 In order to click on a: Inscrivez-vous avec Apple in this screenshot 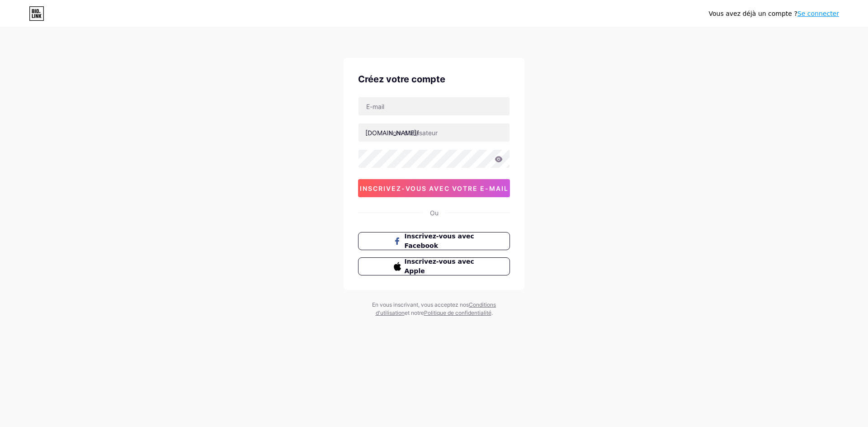, I will do `click(434, 266)`.